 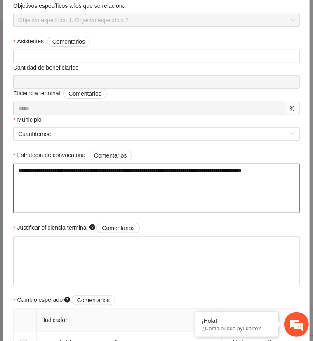 What do you see at coordinates (66, 300) in the screenshot?
I see `span: Cambio esperado` at bounding box center [66, 300].